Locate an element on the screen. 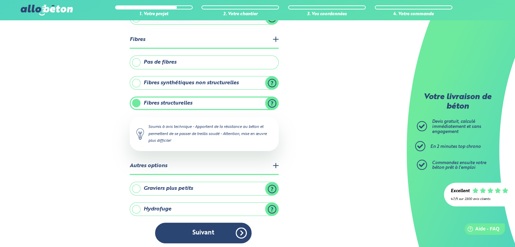  div: 1. Votre projet is located at coordinates (154, 14).